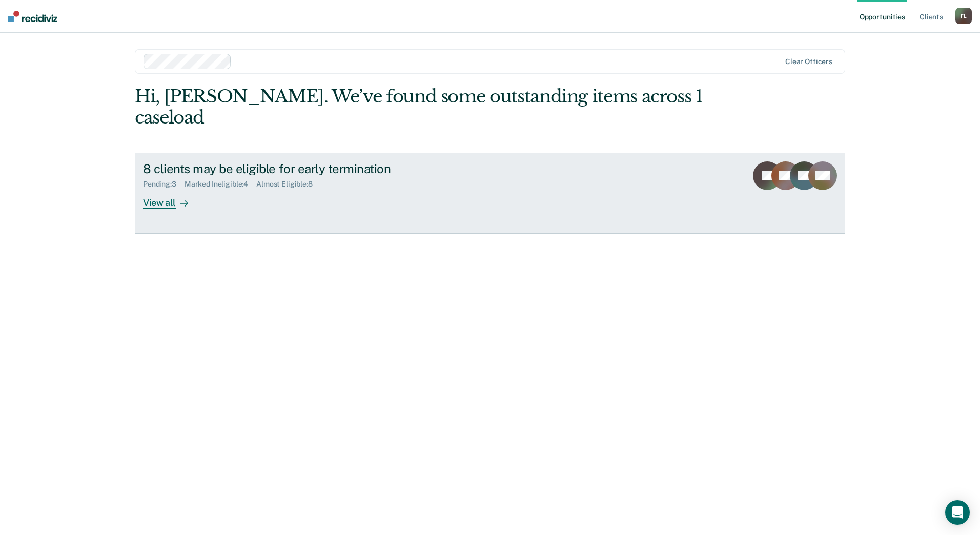 The image size is (980, 535). I want to click on button: FL, so click(963, 16).